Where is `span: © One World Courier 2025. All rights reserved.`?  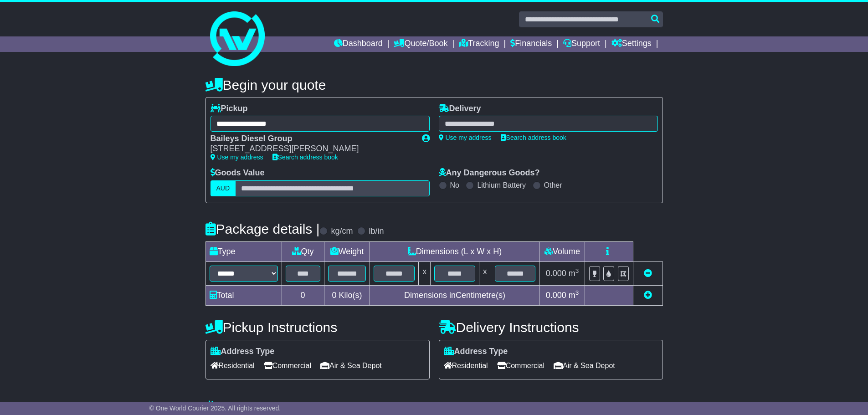
span: © One World Courier 2025. All rights reserved. is located at coordinates (215, 408).